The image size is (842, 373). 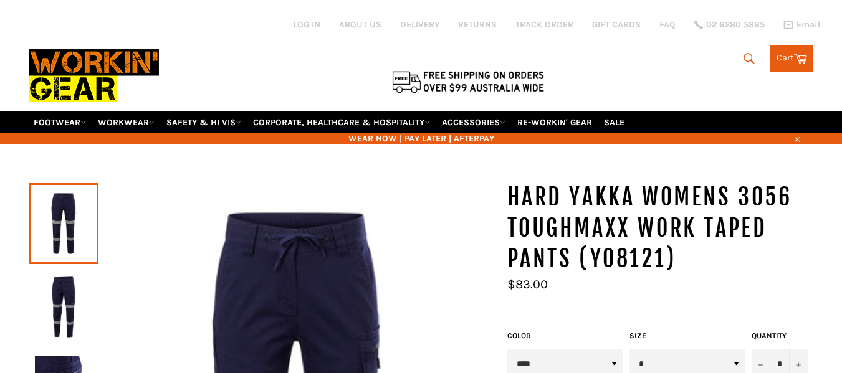 I want to click on label: Color, so click(x=565, y=336).